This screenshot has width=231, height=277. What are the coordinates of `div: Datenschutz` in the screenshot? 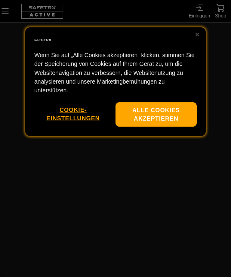 It's located at (116, 82).